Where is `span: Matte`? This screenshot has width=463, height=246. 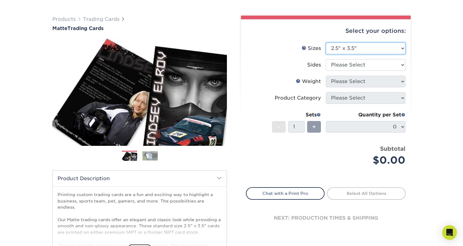 span: Matte is located at coordinates (60, 28).